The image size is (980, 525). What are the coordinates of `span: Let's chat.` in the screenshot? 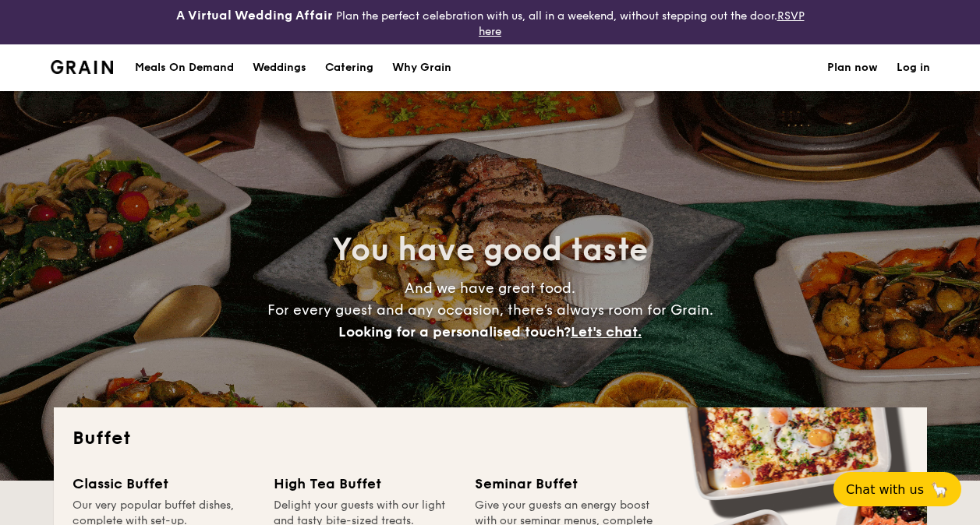 It's located at (605, 332).